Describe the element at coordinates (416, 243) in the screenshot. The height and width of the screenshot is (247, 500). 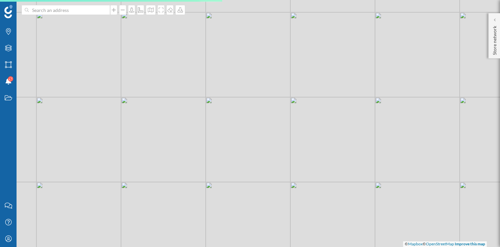
I see `a: Mapbox` at that location.